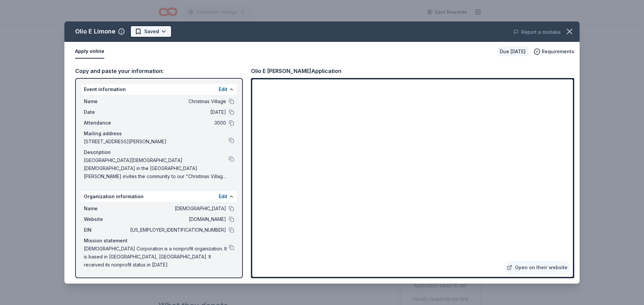 This screenshot has width=644, height=305. I want to click on span: Website, so click(107, 219).